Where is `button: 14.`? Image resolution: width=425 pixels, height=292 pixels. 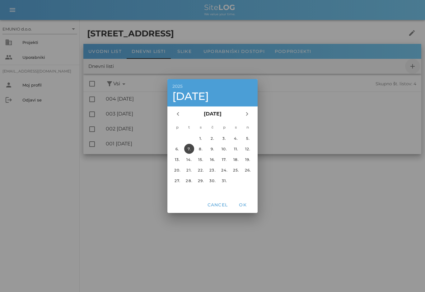
button: 14. is located at coordinates (189, 159).